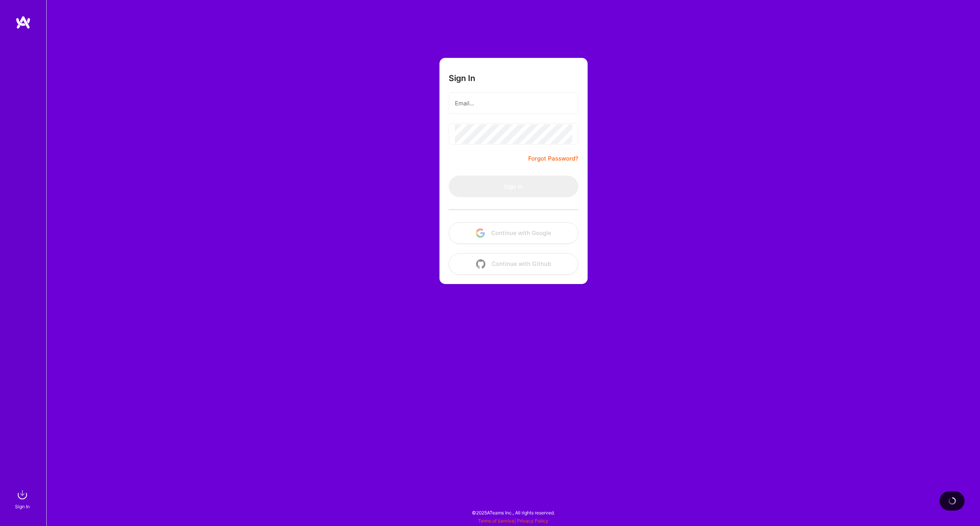 The height and width of the screenshot is (526, 980). I want to click on a: Terms of Service, so click(496, 521).